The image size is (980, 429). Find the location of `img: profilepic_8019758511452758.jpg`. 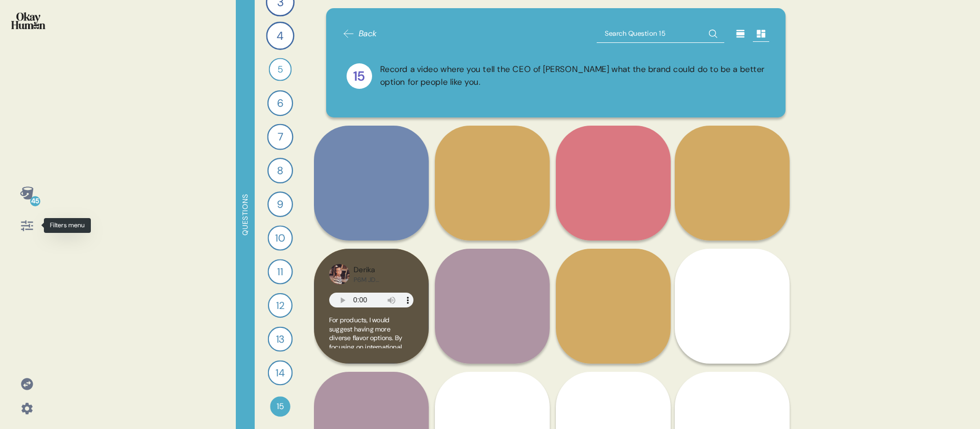

img: profilepic_8019758511452758.jpg is located at coordinates (339, 274).